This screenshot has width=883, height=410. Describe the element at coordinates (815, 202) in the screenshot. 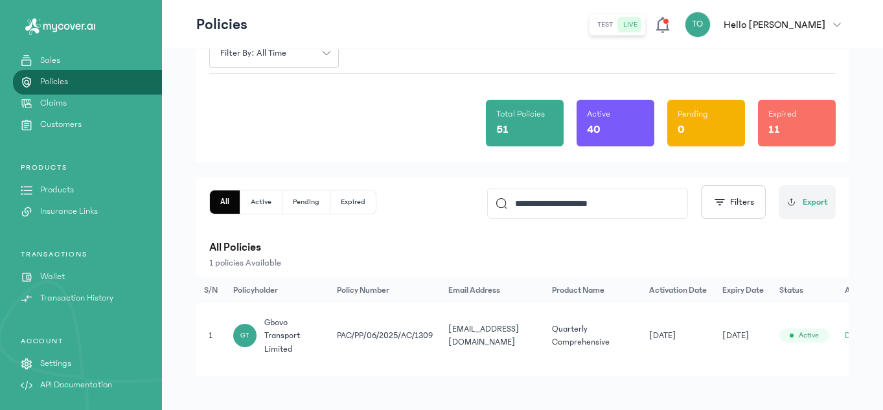

I see `span: Export` at that location.